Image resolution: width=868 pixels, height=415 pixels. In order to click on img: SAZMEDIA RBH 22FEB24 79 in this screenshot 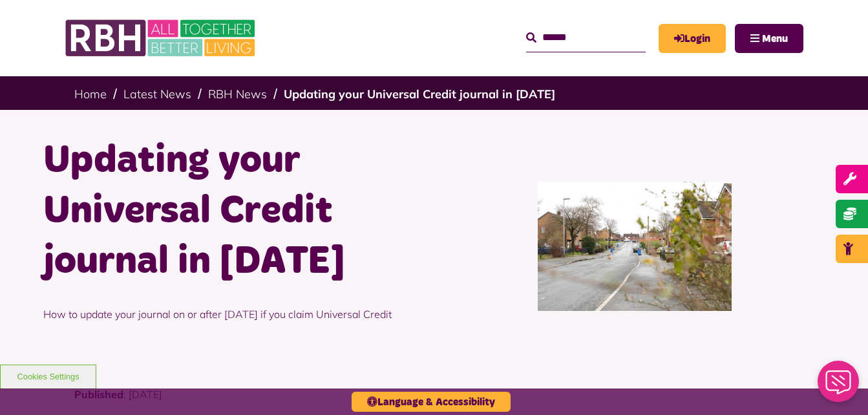, I will do `click(634, 246)`.